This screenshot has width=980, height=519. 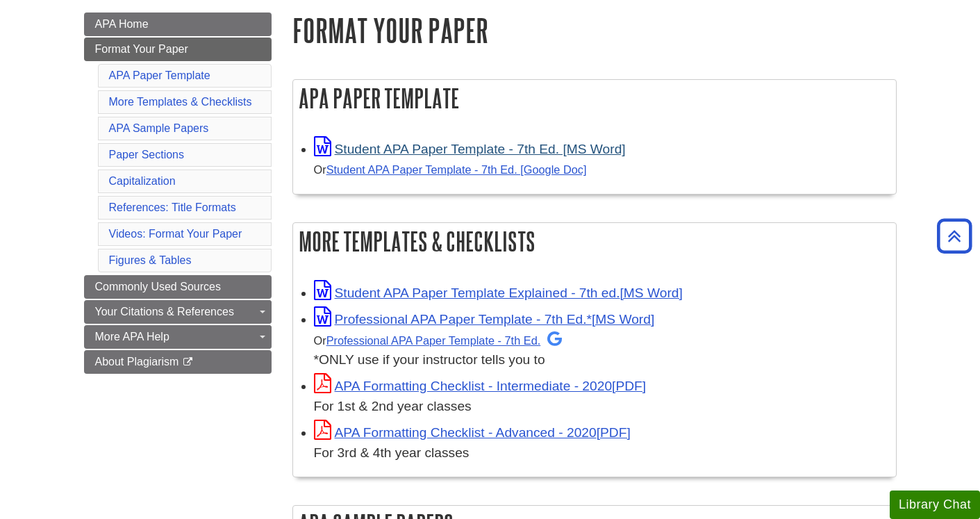 What do you see at coordinates (601, 406) in the screenshot?
I see `div: For 1st & 2nd year classes` at bounding box center [601, 406].